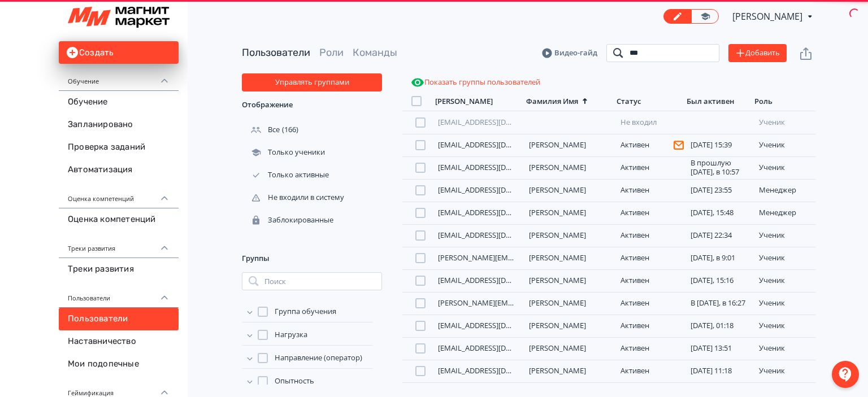  Describe the element at coordinates (806, 54) in the screenshot. I see `svg: Экспорт пользователей файлом` at that location.